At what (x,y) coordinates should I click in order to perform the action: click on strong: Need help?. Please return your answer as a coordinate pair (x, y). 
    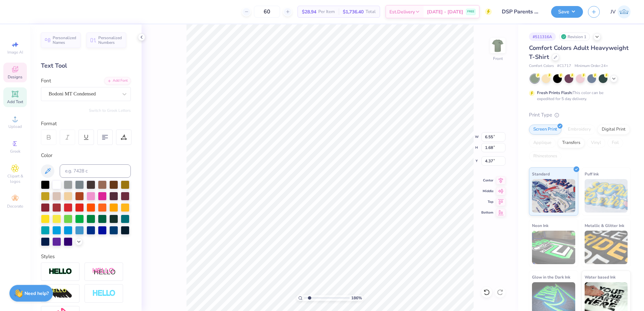
    Looking at the image, I should click on (36, 294).